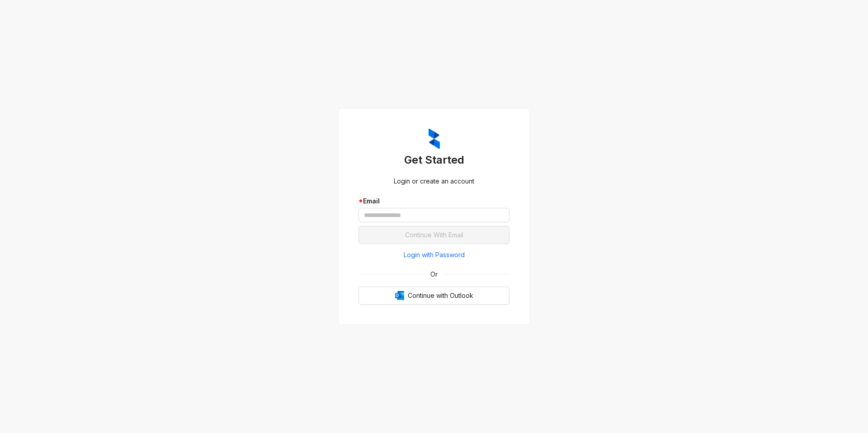 The image size is (868, 433). Describe the element at coordinates (441, 295) in the screenshot. I see `span: Continue with Outlook` at that location.